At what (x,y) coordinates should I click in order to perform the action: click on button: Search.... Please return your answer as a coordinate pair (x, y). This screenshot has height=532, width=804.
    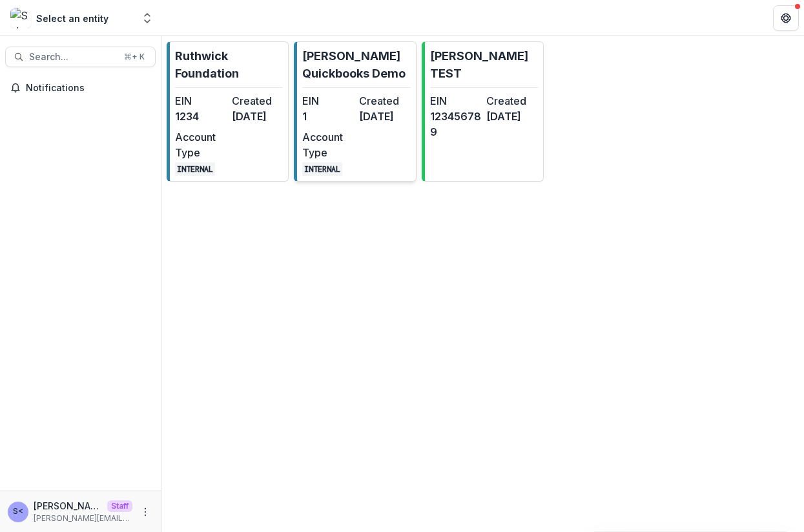
    Looking at the image, I should click on (80, 57).